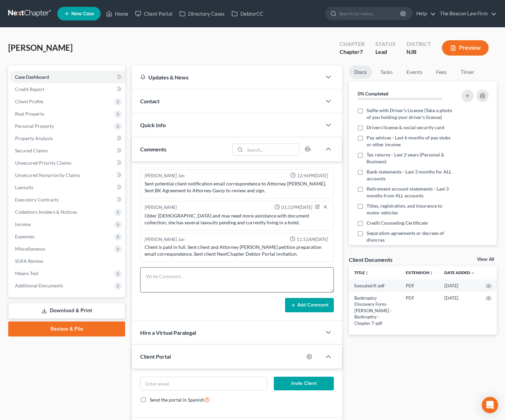  What do you see at coordinates (468, 72) in the screenshot?
I see `a: Timer` at bounding box center [468, 72].